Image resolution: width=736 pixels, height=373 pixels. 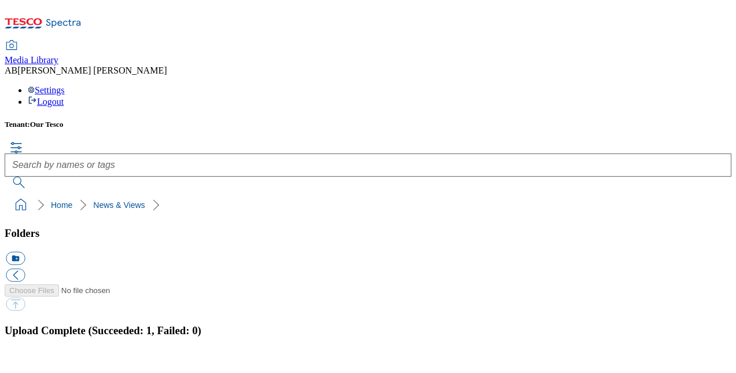 I want to click on a: Logout, so click(x=46, y=101).